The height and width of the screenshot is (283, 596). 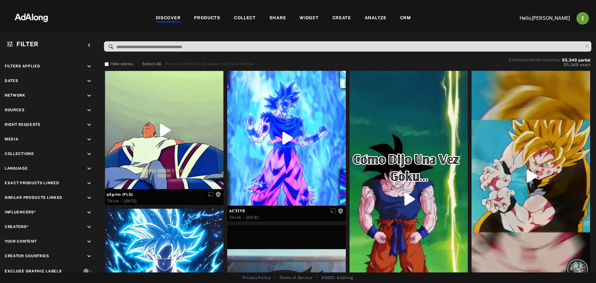 I want to click on span: Creator Countries, so click(x=27, y=256).